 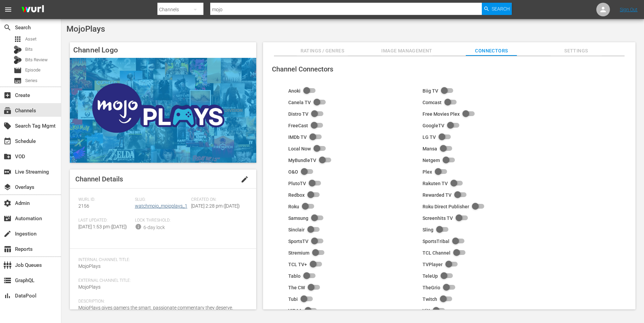 What do you see at coordinates (8, 172) in the screenshot?
I see `span: Live Streaming` at bounding box center [8, 172].